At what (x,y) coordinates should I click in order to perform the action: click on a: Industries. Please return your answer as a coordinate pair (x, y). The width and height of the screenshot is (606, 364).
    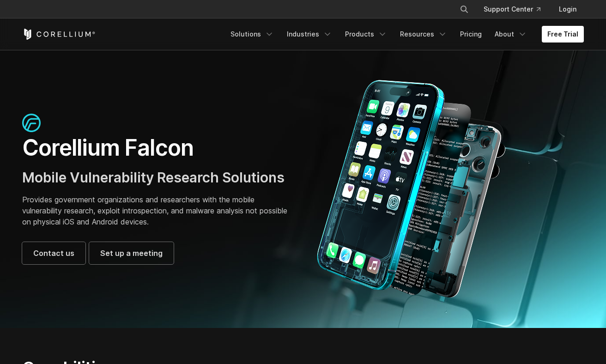
    Looking at the image, I should click on (309, 34).